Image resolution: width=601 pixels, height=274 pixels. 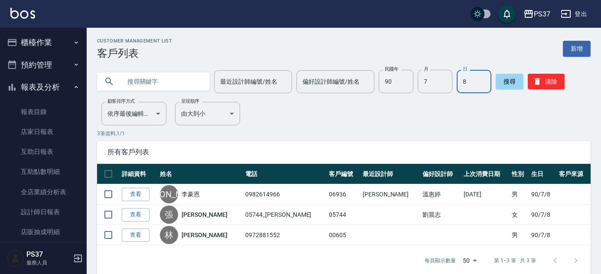 What do you see at coordinates (285, 174) in the screenshot?
I see `th: 電話` at bounding box center [285, 174].